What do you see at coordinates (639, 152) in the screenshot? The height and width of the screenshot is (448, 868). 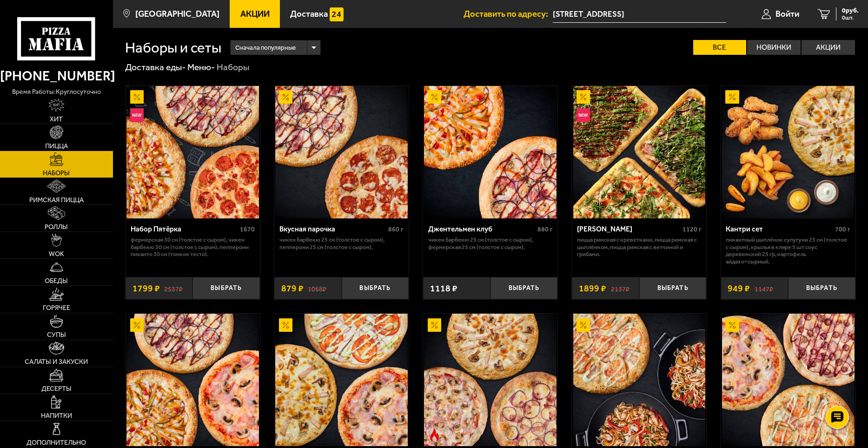 I see `a: АкционныйНовинкаМама Миа` at bounding box center [639, 152].